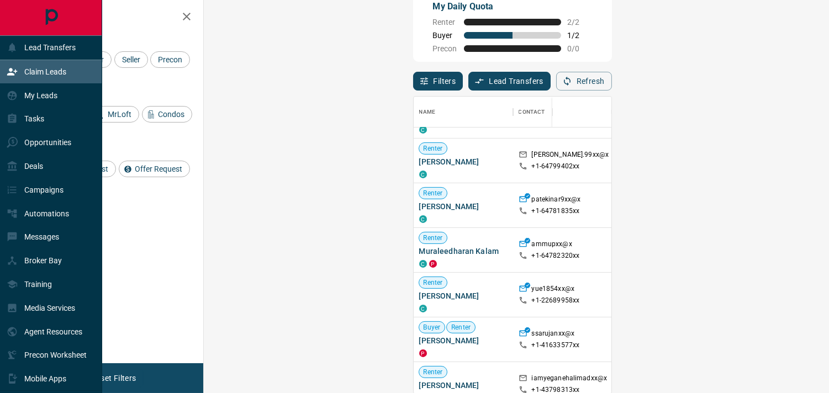  I want to click on div: Condos, so click(167, 114).